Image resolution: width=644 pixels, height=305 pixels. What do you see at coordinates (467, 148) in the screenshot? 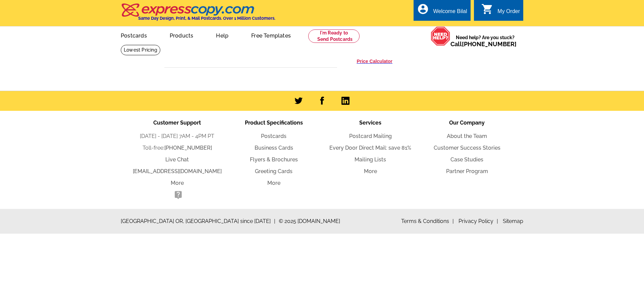
I see `a: Customer Success Stories` at bounding box center [467, 148].